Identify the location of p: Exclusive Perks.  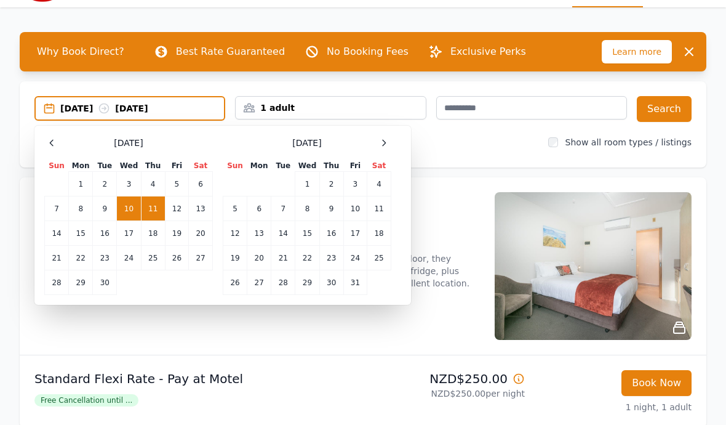
(488, 52).